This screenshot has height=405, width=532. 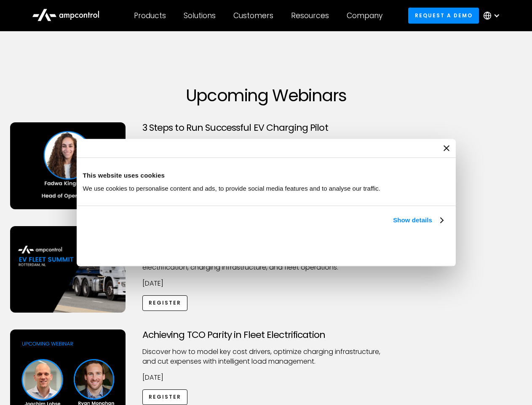 What do you see at coordinates (266, 175) in the screenshot?
I see `div: This website uses cookies` at bounding box center [266, 175].